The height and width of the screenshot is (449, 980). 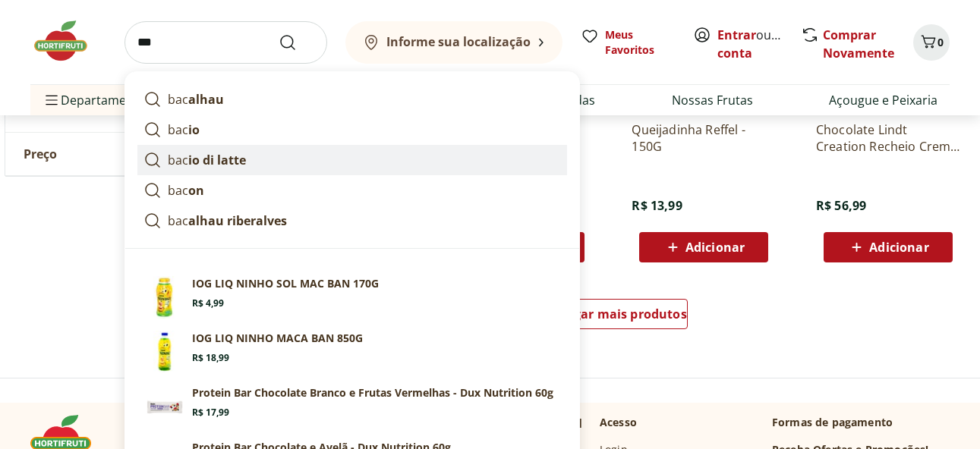 I want to click on p: Acesso, so click(x=618, y=423).